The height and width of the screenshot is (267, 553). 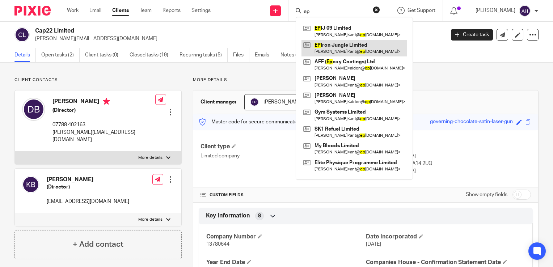 What do you see at coordinates (121, 11) in the screenshot?
I see `a: Clients` at bounding box center [121, 11].